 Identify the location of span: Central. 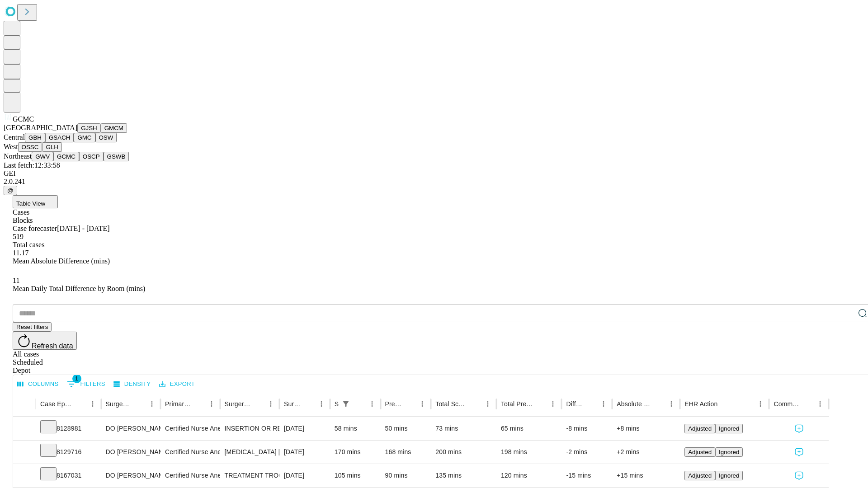
(14, 137).